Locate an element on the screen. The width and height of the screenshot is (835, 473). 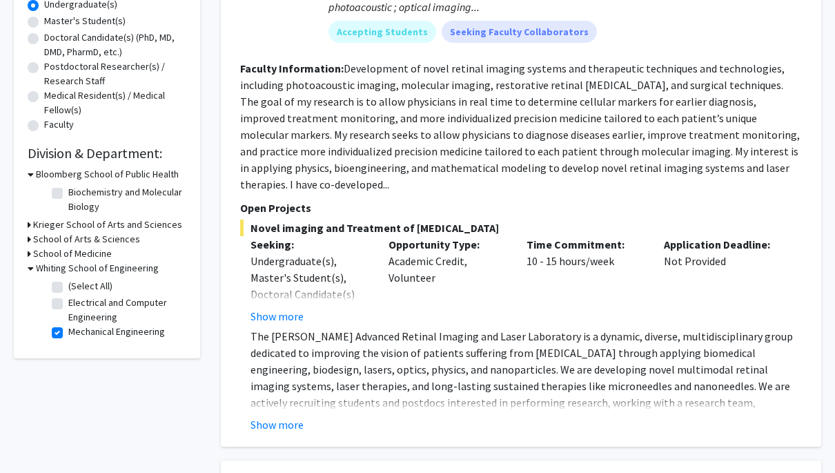
h2: Division & Department: is located at coordinates (107, 153).